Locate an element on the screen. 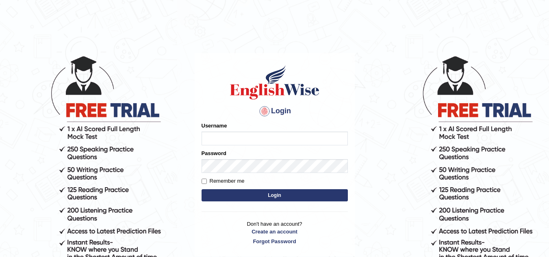 The image size is (549, 257). label: Remember me is located at coordinates (223, 181).